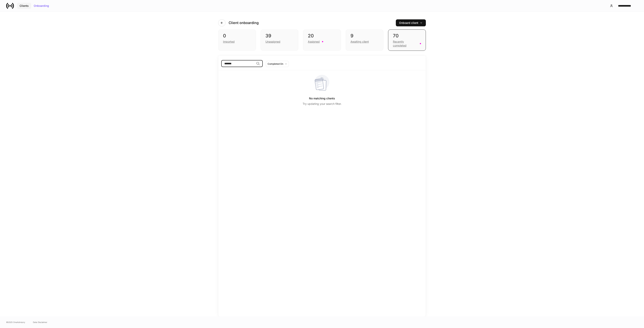 The image size is (644, 328). What do you see at coordinates (277, 64) in the screenshot?
I see `button: Completed On` at bounding box center [277, 64].